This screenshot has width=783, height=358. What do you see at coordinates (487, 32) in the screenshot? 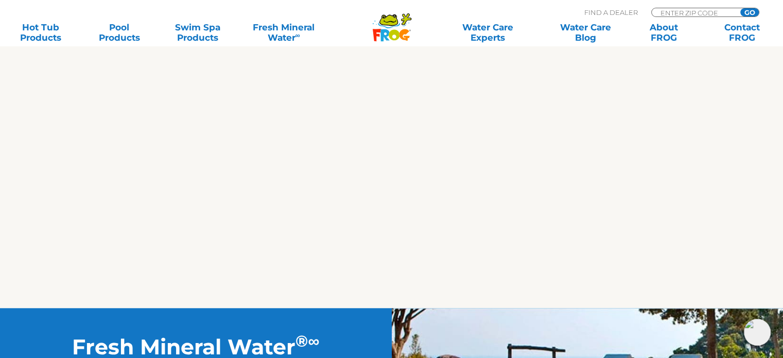
I see `a: Water CareExperts` at bounding box center [487, 32].